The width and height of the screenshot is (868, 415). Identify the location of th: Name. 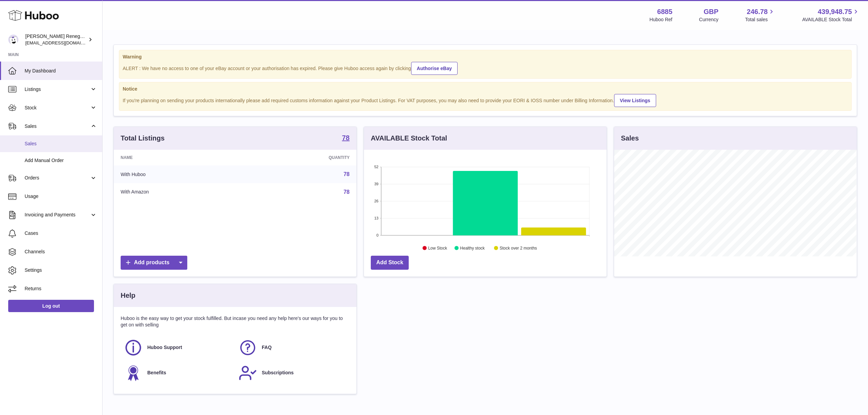
(180, 158).